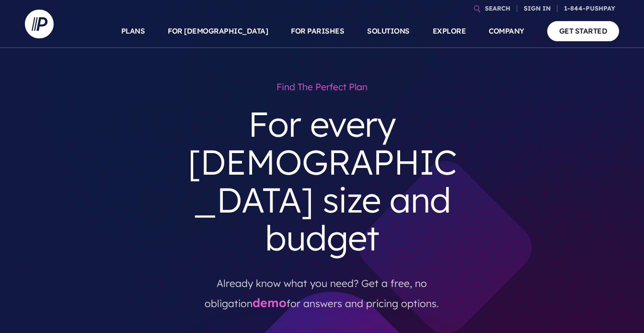  Describe the element at coordinates (269, 302) in the screenshot. I see `a: demo` at that location.